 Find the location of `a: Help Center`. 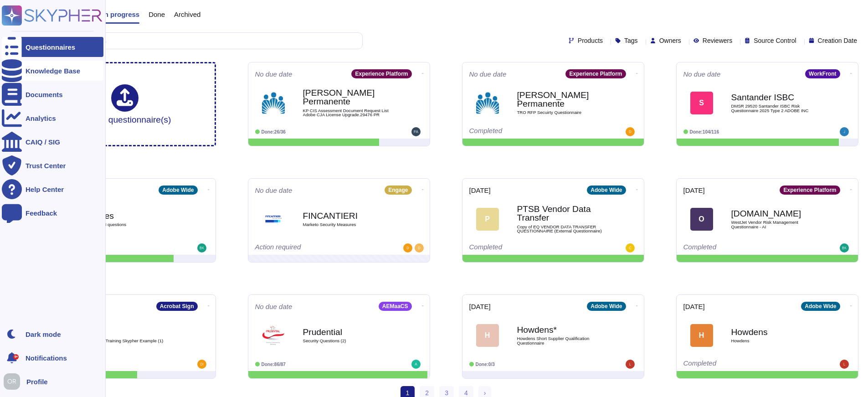

a: Help Center is located at coordinates (52, 189).